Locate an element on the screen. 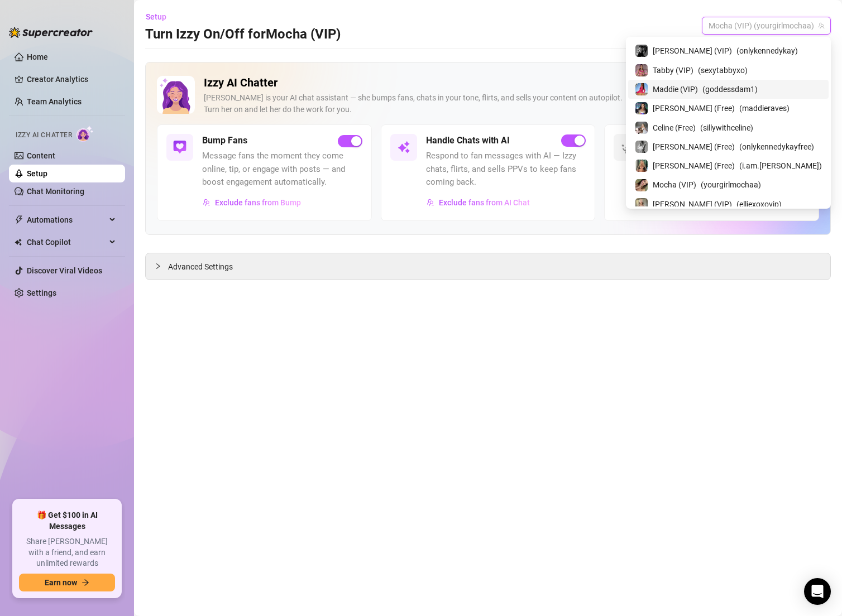  div: collapsed is located at coordinates (161, 266).